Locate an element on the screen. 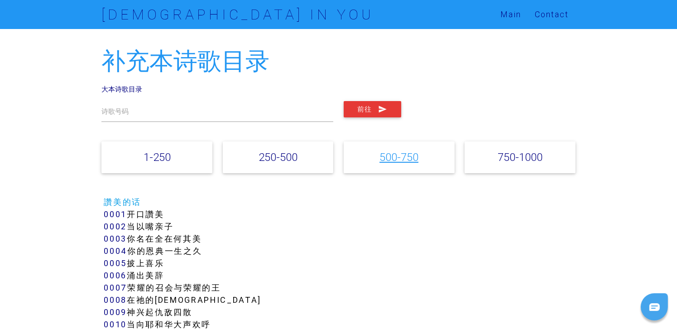  label: 诗歌号码 is located at coordinates (115, 111).